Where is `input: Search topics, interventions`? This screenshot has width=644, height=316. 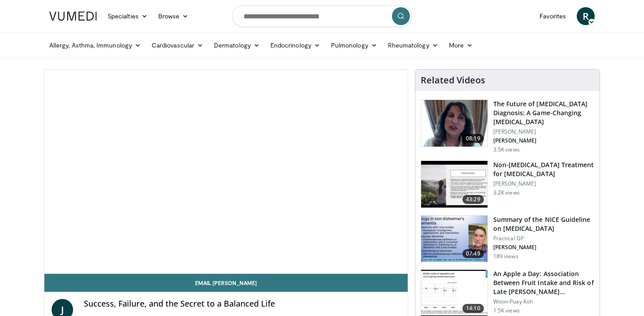
input: Search topics, interventions is located at coordinates (322, 16).